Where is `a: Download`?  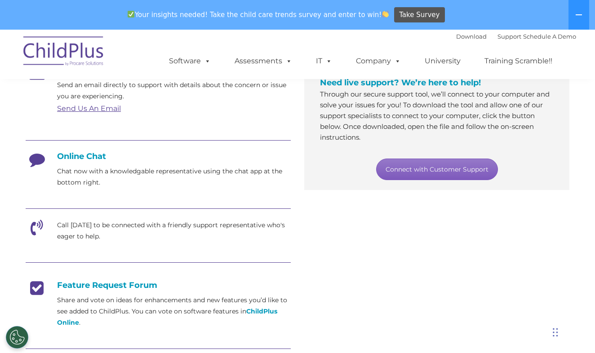
a: Download is located at coordinates (472, 36).